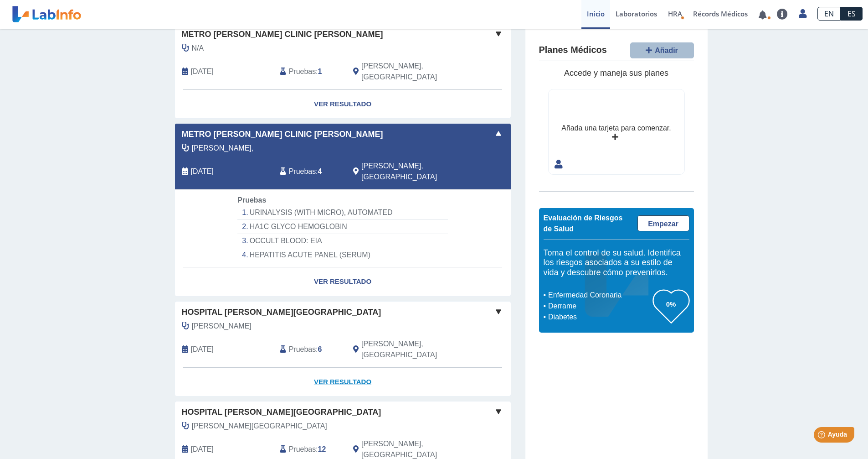 The image size is (868, 459). What do you see at coordinates (322, 448) in the screenshot?
I see `b: 12` at bounding box center [322, 448].